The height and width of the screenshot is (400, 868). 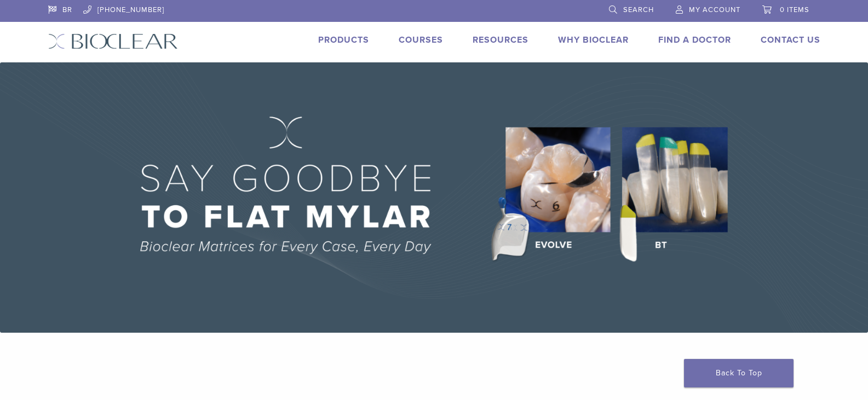 What do you see at coordinates (421, 40) in the screenshot?
I see `a: Courses` at bounding box center [421, 40].